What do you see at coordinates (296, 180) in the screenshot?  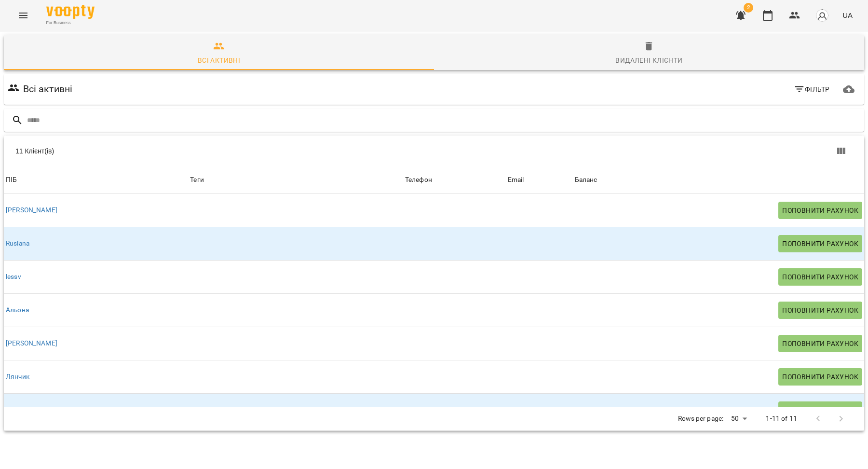 I see `div: Теги` at bounding box center [296, 180].